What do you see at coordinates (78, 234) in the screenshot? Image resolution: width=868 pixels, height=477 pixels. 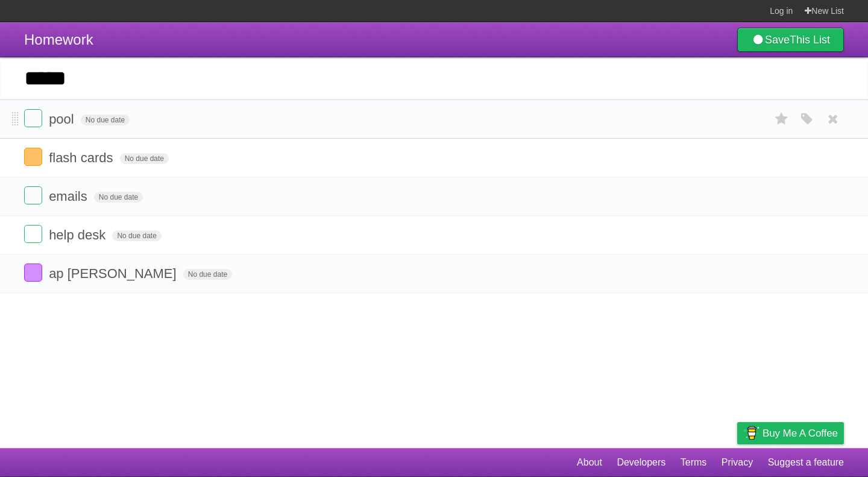 I see `span: help desk` at bounding box center [78, 234].